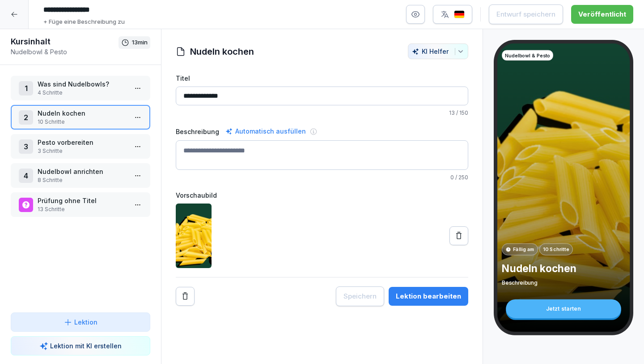 This screenshot has height=364, width=644. I want to click on div: Speichern, so click(360, 296).